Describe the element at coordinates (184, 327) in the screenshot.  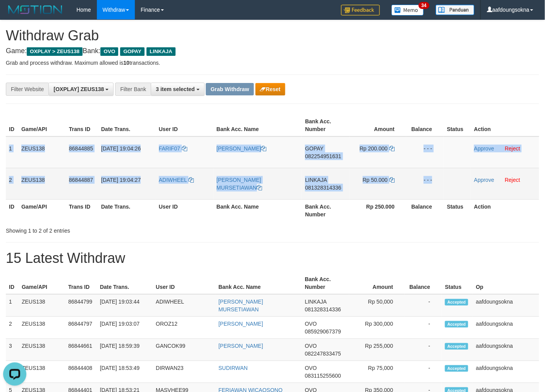
I see `td: OROZ12` at that location.